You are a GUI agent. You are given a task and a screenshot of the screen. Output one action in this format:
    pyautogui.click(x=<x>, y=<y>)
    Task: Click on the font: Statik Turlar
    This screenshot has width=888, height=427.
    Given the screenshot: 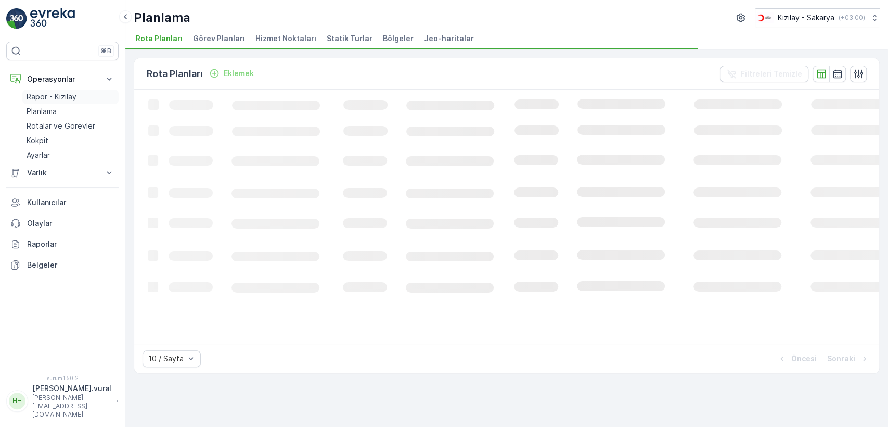 What is the action you would take?
    pyautogui.click(x=350, y=38)
    